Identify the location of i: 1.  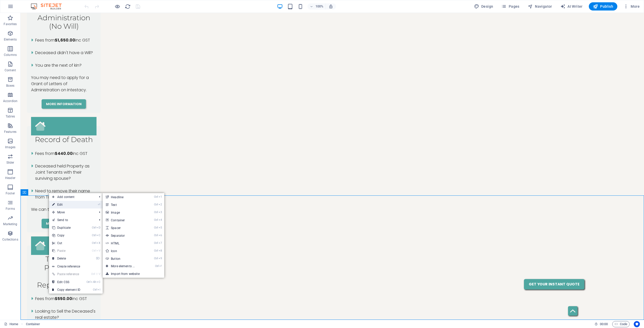
(160, 196).